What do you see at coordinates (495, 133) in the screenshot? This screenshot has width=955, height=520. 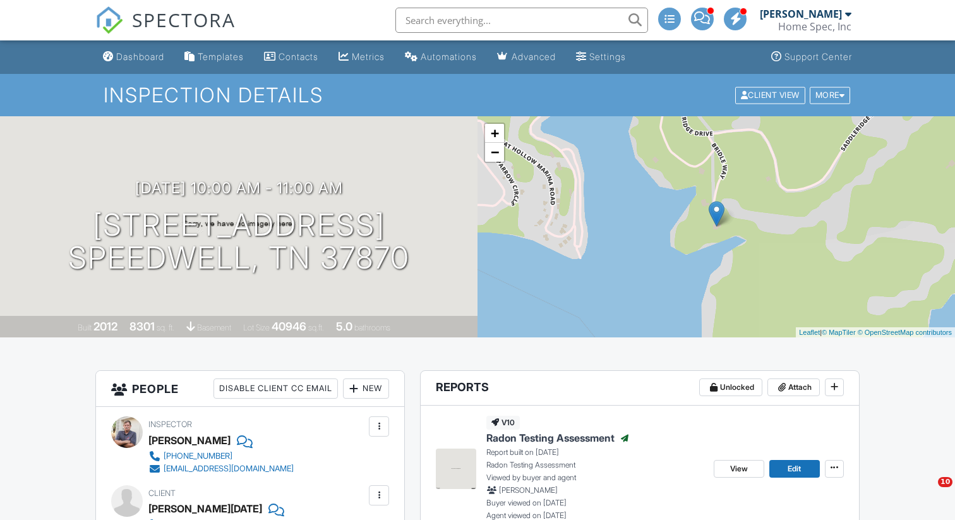 I see `a: Zoom in` at bounding box center [495, 133].